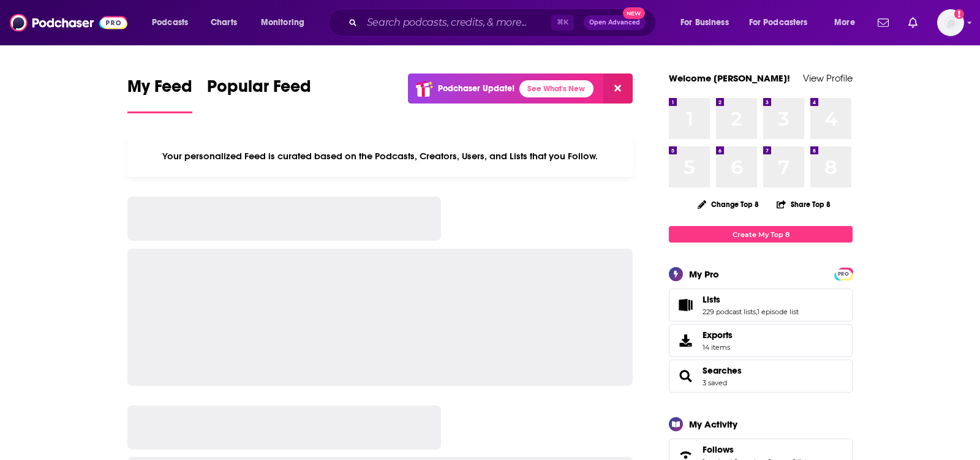  I want to click on span: For Podcasters, so click(779, 22).